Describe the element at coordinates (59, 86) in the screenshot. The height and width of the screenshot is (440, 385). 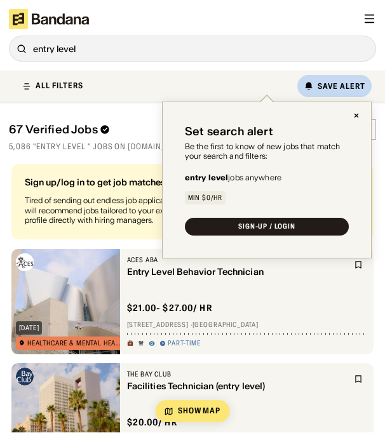
I see `div: ALL FILTERS` at that location.